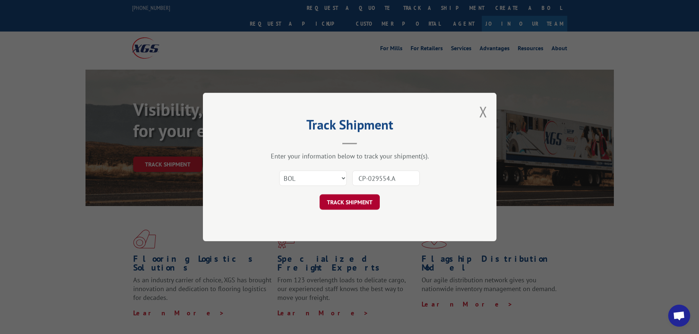 The height and width of the screenshot is (334, 699). I want to click on button: Close modal, so click(483, 112).